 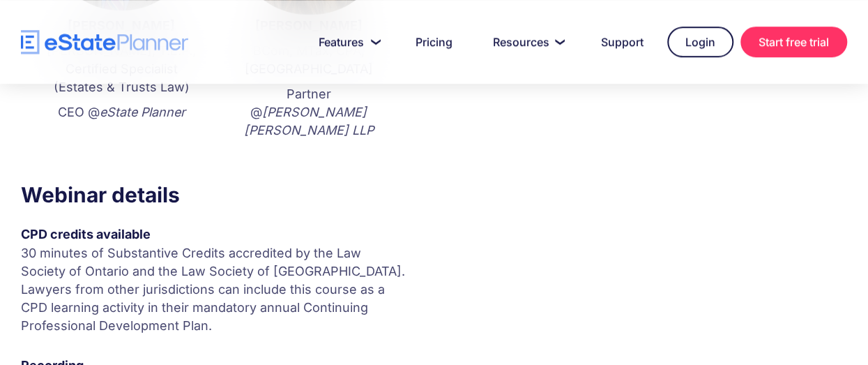 What do you see at coordinates (308, 113) in the screenshot?
I see `p: Partner @` at bounding box center [308, 113].